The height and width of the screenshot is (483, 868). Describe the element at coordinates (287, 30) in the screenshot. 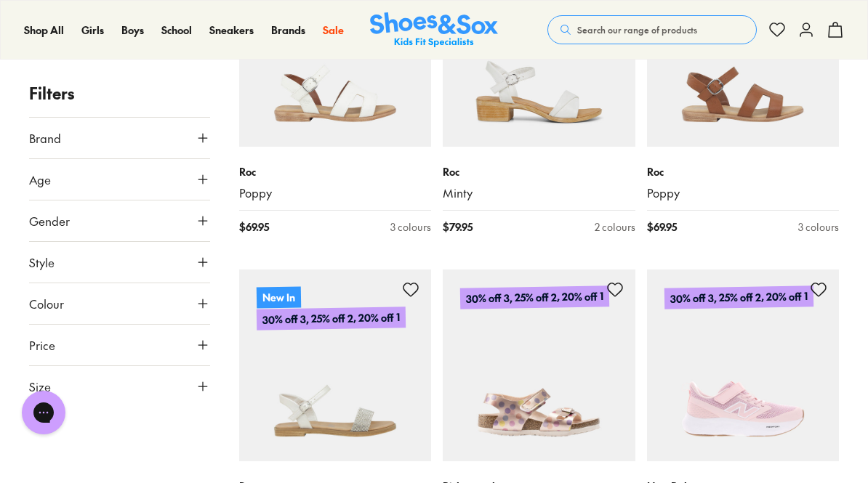

I see `a: Brands` at that location.